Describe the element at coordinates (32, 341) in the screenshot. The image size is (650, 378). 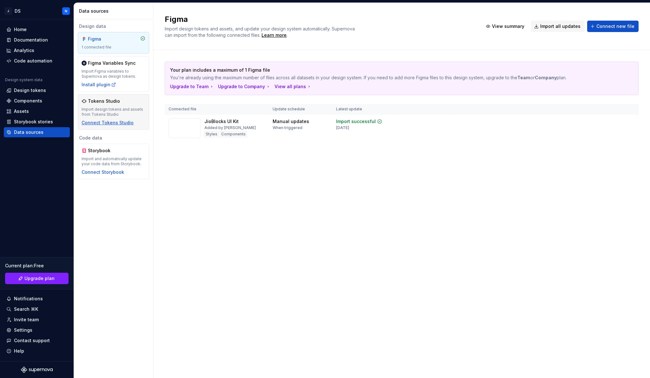
I see `div: Contact support` at that location.